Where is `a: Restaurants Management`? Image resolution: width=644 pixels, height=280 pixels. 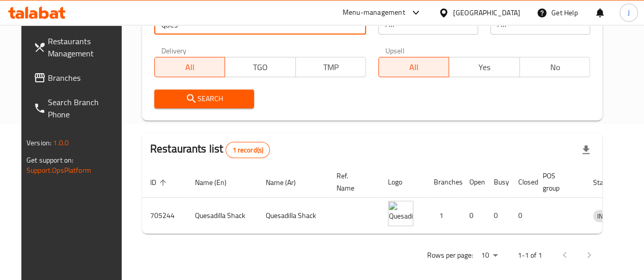
a: Restaurants Management is located at coordinates (77, 47).